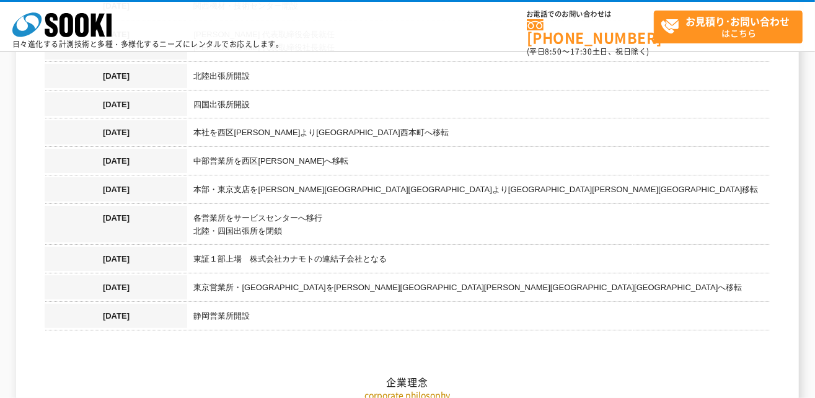 The height and width of the screenshot is (398, 815). I want to click on p: 日々進化する計測技術と多種・多様化するニーズにレンタルでお応えします。, so click(148, 44).